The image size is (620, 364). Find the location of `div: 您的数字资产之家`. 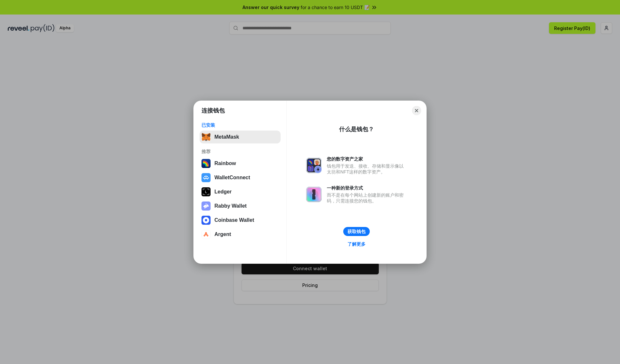

div: 您的数字资产之家 is located at coordinates (367, 159).